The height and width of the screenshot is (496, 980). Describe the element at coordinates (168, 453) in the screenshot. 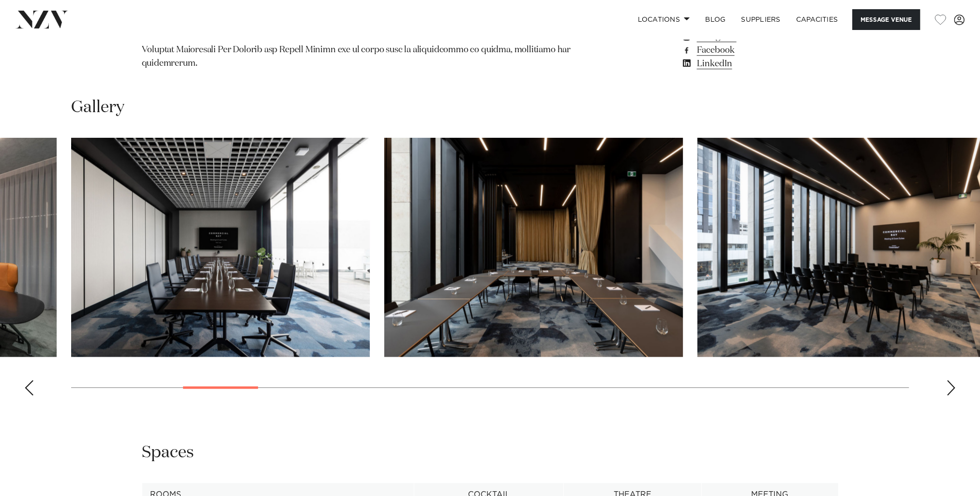

I see `h2: Spaces` at that location.